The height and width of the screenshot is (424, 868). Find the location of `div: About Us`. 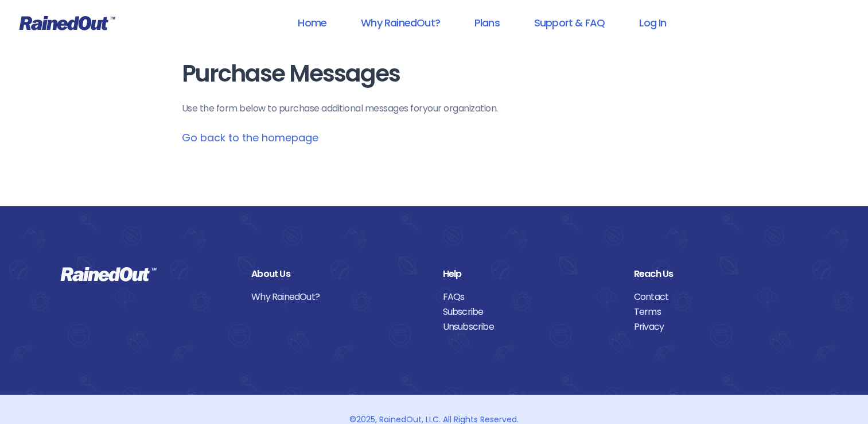

div: About Us is located at coordinates (338, 274).